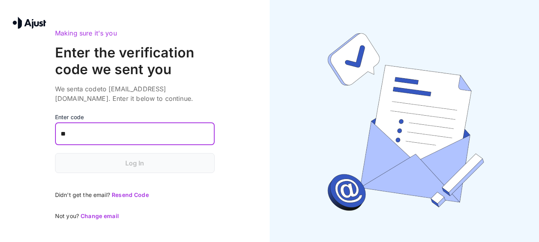 The width and height of the screenshot is (539, 242). I want to click on img: Email Verification, so click(404, 123).